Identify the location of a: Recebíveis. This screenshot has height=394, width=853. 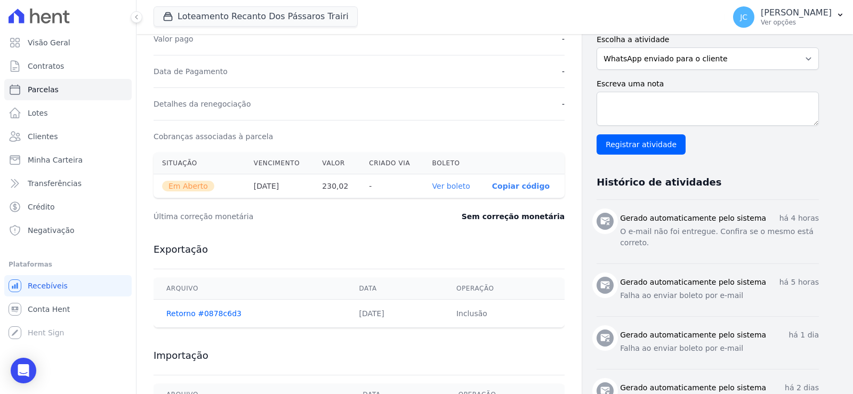
(68, 286).